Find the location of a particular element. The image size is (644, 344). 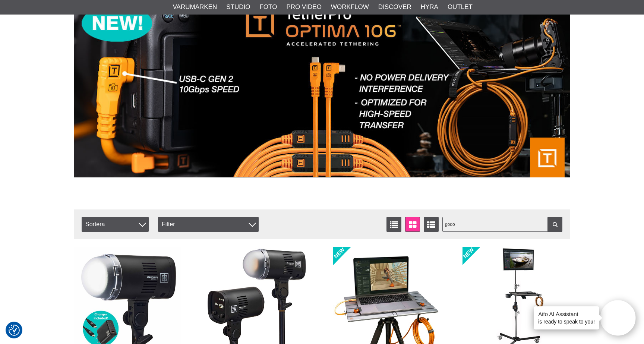

div: is ready to speak to you! is located at coordinates (566, 318).